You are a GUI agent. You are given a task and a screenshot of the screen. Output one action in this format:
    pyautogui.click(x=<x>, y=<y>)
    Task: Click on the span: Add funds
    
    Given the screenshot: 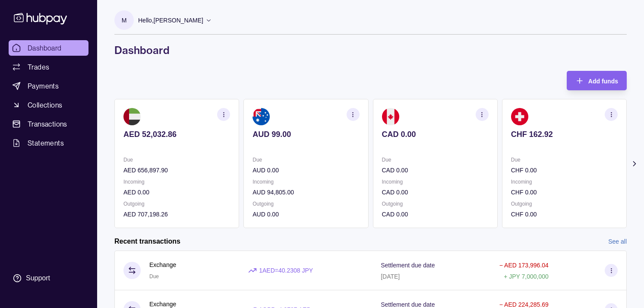 What is the action you would take?
    pyautogui.click(x=603, y=81)
    